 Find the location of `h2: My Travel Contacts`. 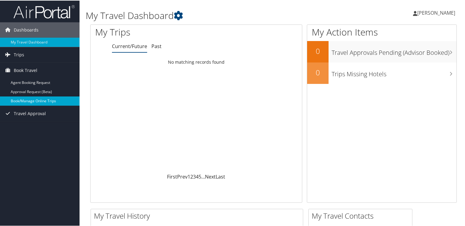

h2: My Travel Contacts is located at coordinates (362, 215).